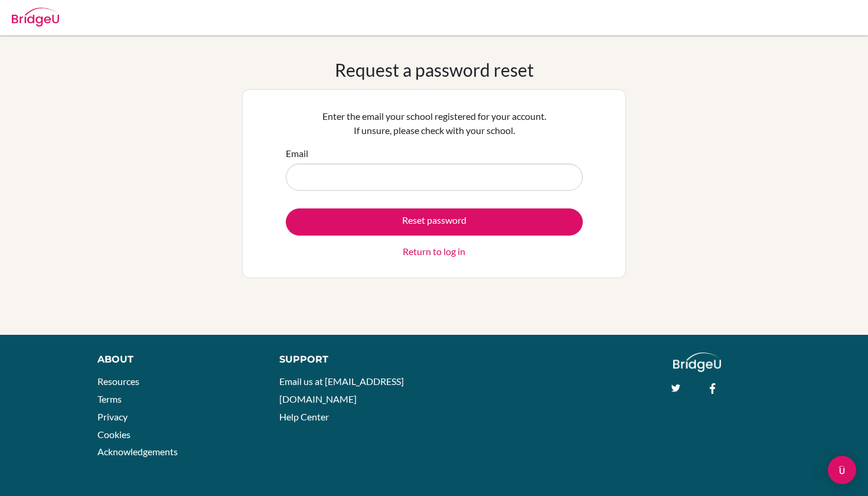 This screenshot has height=496, width=868. What do you see at coordinates (434, 69) in the screenshot?
I see `h1: Request a password reset` at bounding box center [434, 69].